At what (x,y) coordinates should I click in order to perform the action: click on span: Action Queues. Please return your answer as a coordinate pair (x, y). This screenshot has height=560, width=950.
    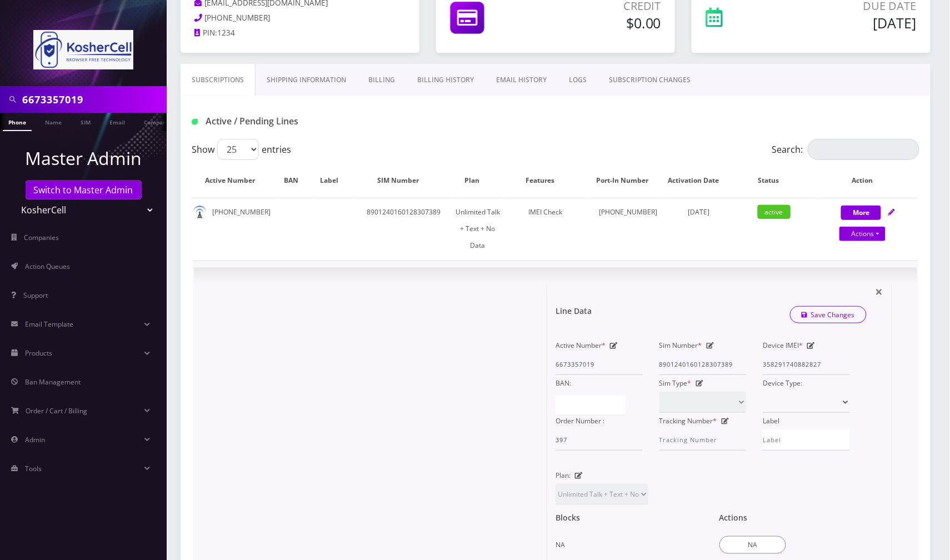
    Looking at the image, I should click on (47, 266).